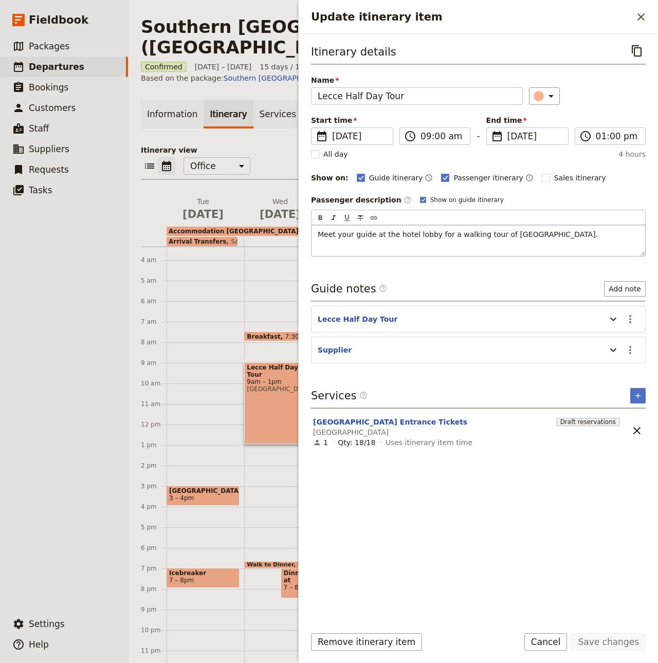  Describe the element at coordinates (167, 166) in the screenshot. I see `button: Calendar view` at that location.